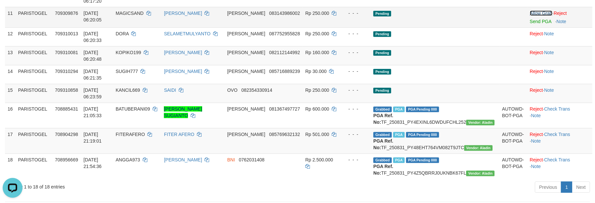 The width and height of the screenshot is (595, 203). I want to click on span: Copy 081367497727 to clipboard, so click(285, 109).